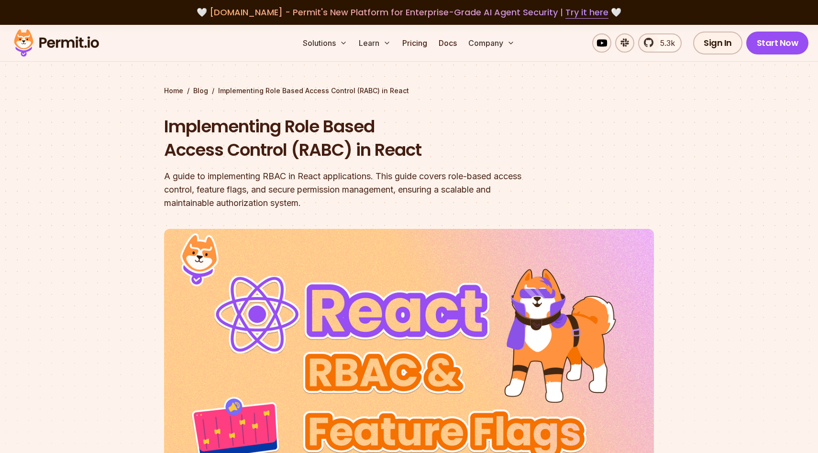 The width and height of the screenshot is (818, 453). Describe the element at coordinates (664, 43) in the screenshot. I see `span: 5.3k` at that location.